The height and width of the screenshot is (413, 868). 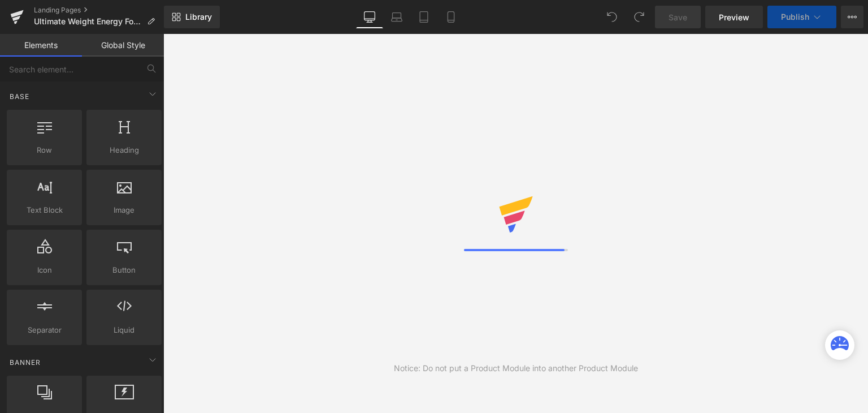 I want to click on span: Image, so click(x=124, y=210).